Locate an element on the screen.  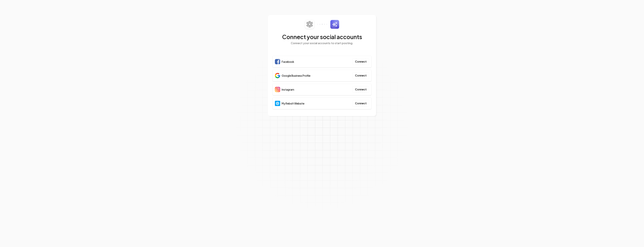
span: Instagram is located at coordinates (288, 90).